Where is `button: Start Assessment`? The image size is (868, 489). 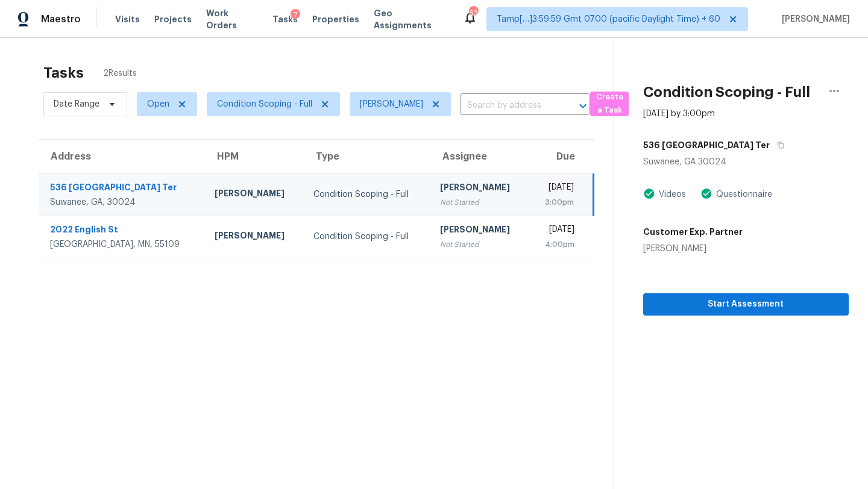
button: Start Assessment is located at coordinates (745, 304).